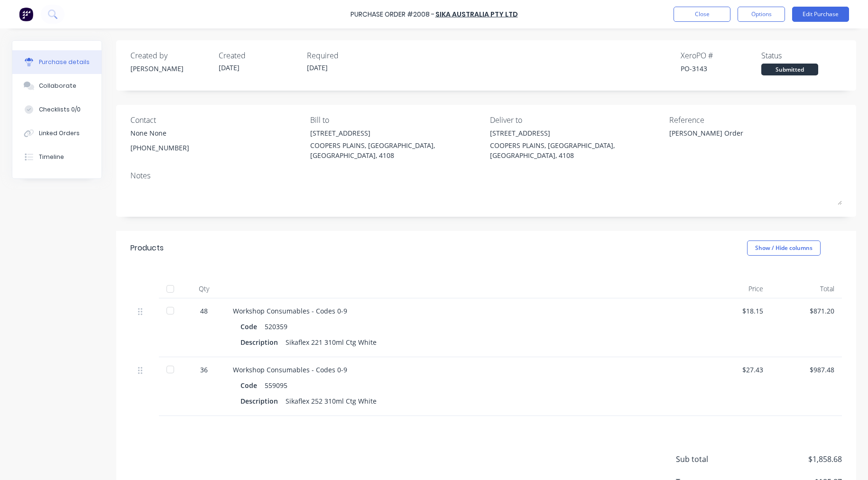 This screenshot has width=868, height=480. Describe the element at coordinates (807, 369) in the screenshot. I see `div: $987.48` at that location.